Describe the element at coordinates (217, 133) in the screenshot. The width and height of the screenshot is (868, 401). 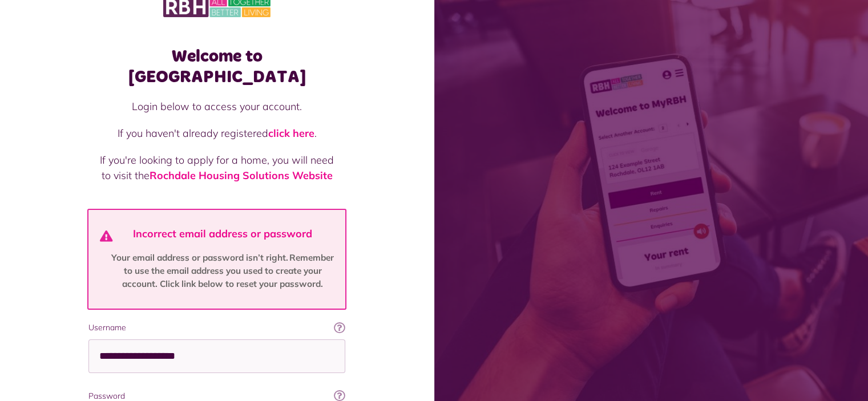
I see `p: If you haven't already registered .` at that location.